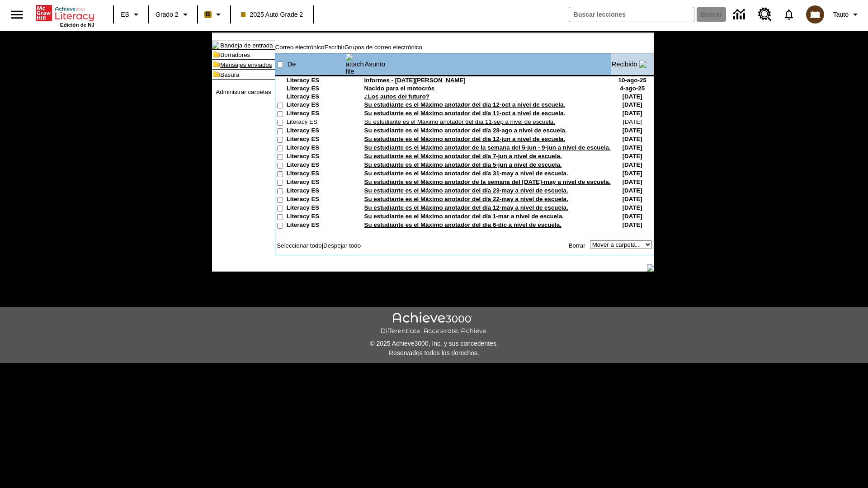 The width and height of the screenshot is (868, 488). Describe the element at coordinates (765, 14) in the screenshot. I see `a: Centro de recursos, Se abrirá en una pestaña nueva.` at that location.